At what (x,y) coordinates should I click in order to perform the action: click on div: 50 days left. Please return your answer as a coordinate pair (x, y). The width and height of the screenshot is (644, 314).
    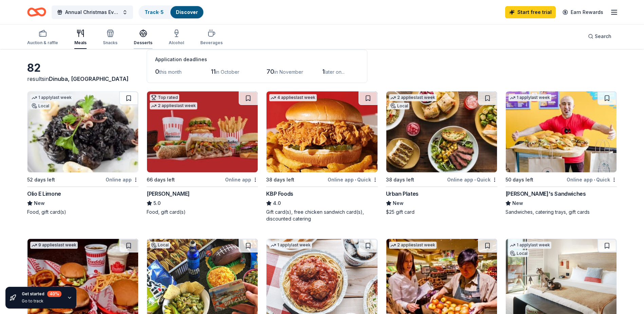
    Looking at the image, I should click on (519, 180).